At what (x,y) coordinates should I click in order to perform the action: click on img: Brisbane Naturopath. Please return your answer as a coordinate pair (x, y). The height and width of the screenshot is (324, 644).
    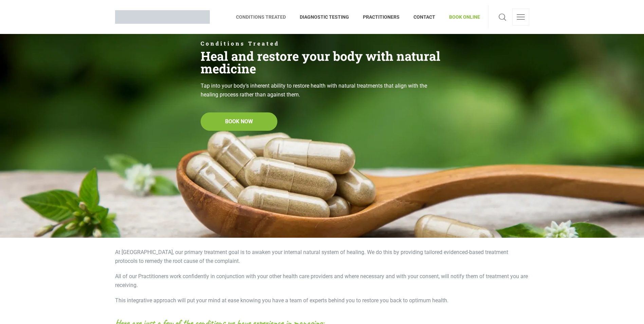
    Looking at the image, I should click on (162, 17).